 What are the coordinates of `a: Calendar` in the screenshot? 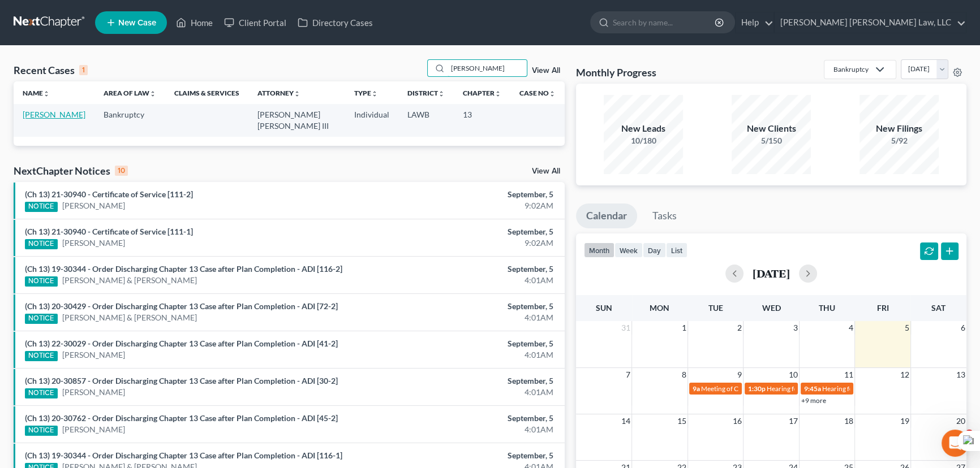 It's located at (607, 216).